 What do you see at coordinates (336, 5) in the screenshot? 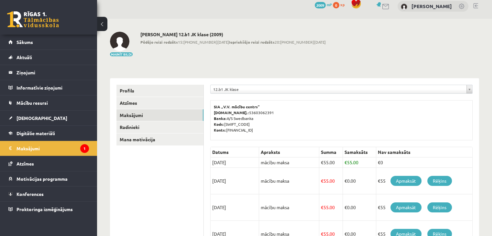
I see `span: 0` at bounding box center [336, 5].